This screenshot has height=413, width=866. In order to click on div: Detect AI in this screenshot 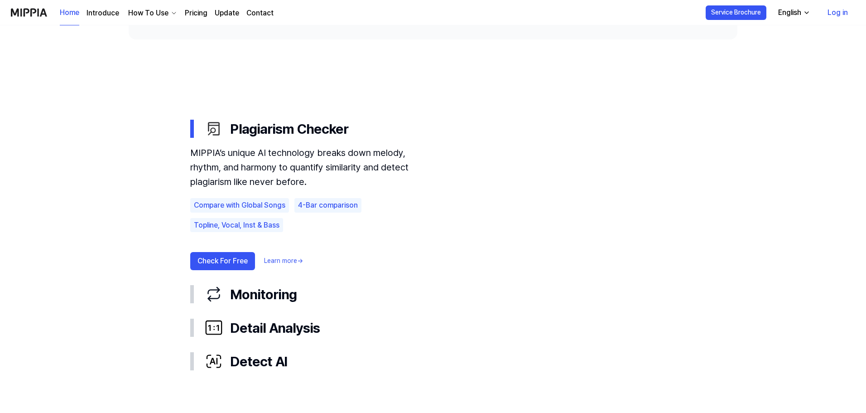, I will do `click(440, 361)`.